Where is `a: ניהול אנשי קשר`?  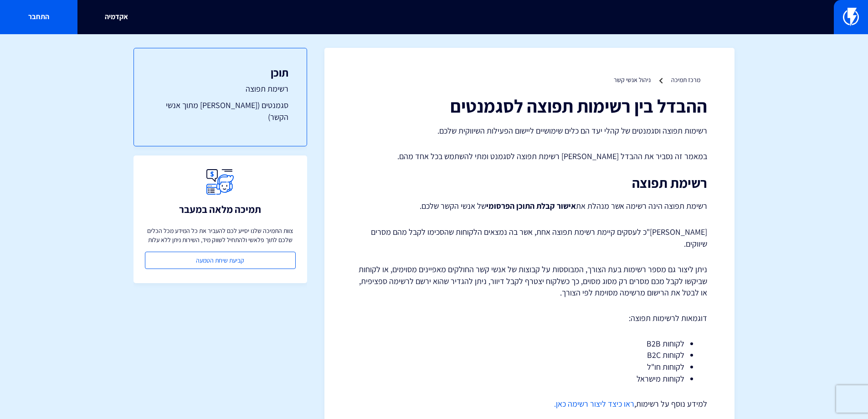
a: ניהול אנשי קשר is located at coordinates (632, 80).